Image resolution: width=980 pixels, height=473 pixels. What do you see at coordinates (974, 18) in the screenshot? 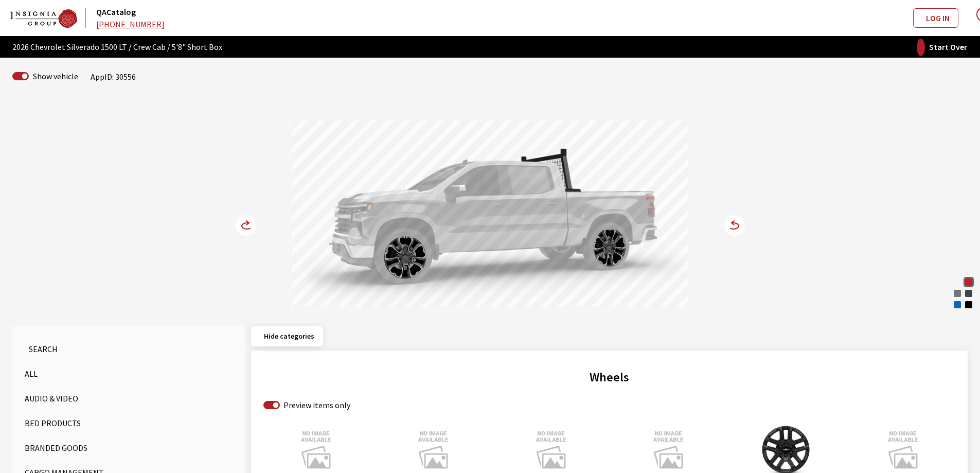
I see `button: your cart` at bounding box center [974, 18].